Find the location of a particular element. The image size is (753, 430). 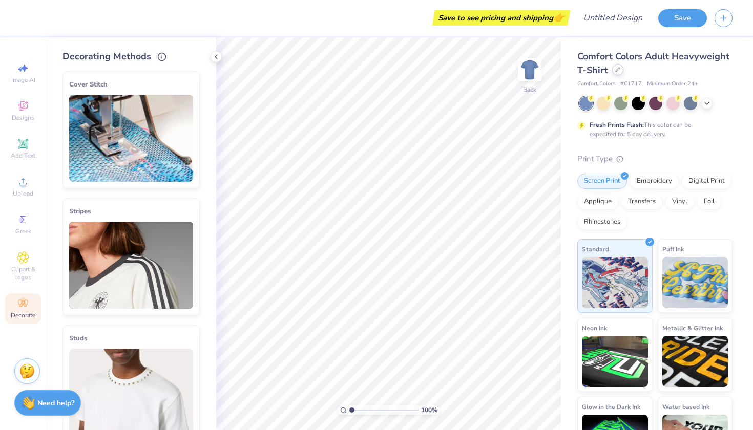

div: This color can be expedited for 5 day delivery. is located at coordinates (652, 130).